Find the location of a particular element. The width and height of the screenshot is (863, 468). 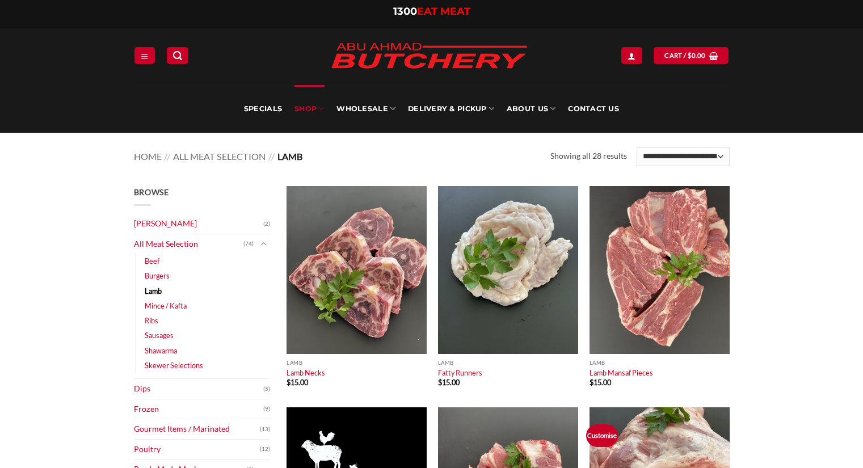

a: Sausages is located at coordinates (159, 335).